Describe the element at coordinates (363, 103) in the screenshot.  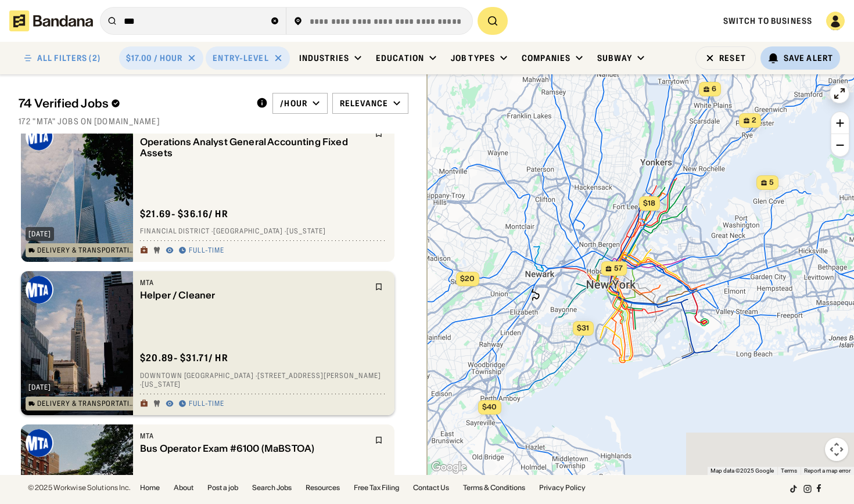
I see `div: Relevance` at that location.